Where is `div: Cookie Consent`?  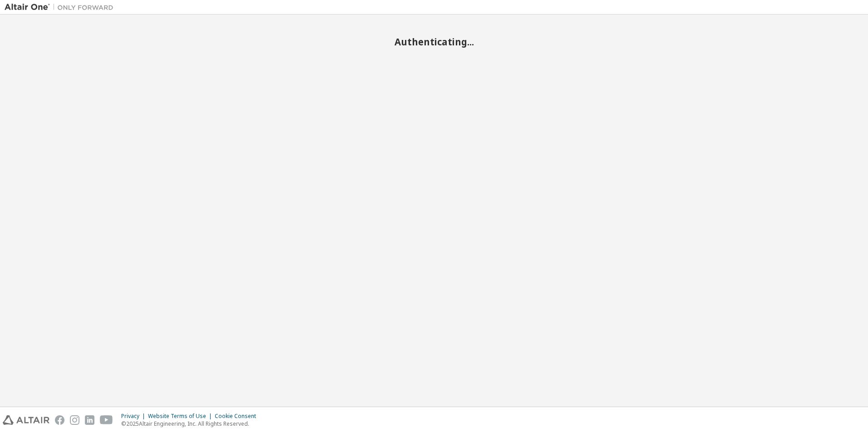 div: Cookie Consent is located at coordinates (238, 416).